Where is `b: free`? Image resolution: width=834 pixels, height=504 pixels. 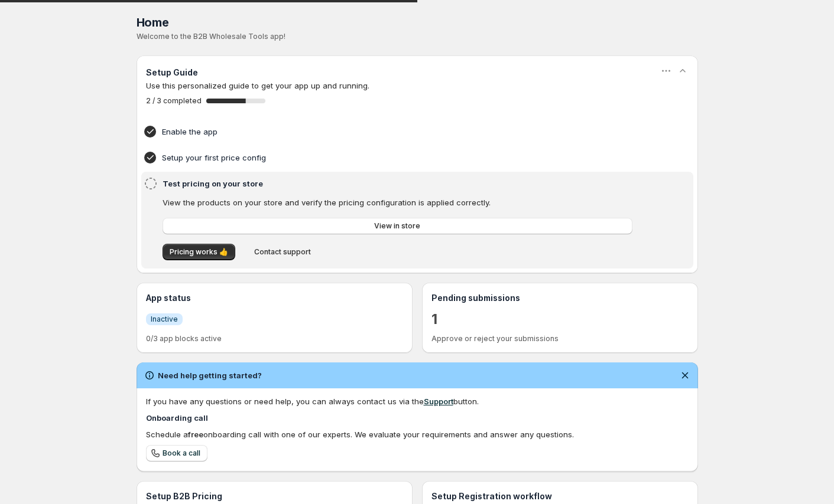
b: free is located at coordinates (196, 434).